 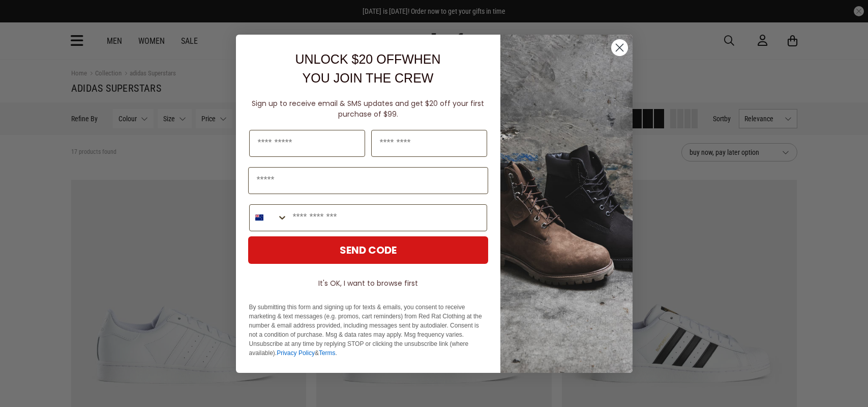 I want to click on a: Privacy Policy, so click(x=295, y=353).